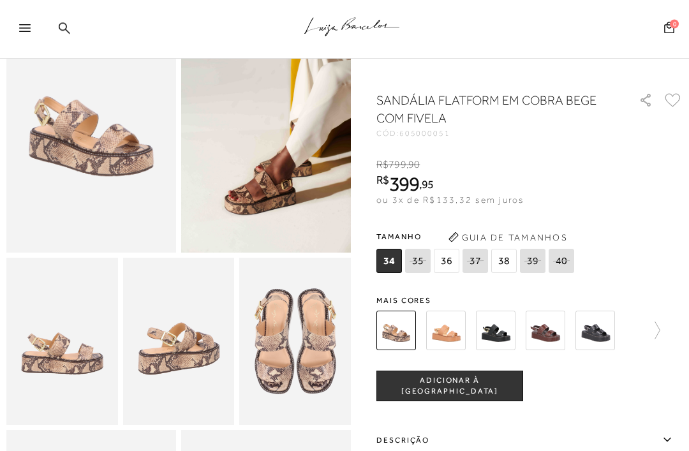 The image size is (689, 451). What do you see at coordinates (389, 261) in the screenshot?
I see `span: 34` at bounding box center [389, 261].